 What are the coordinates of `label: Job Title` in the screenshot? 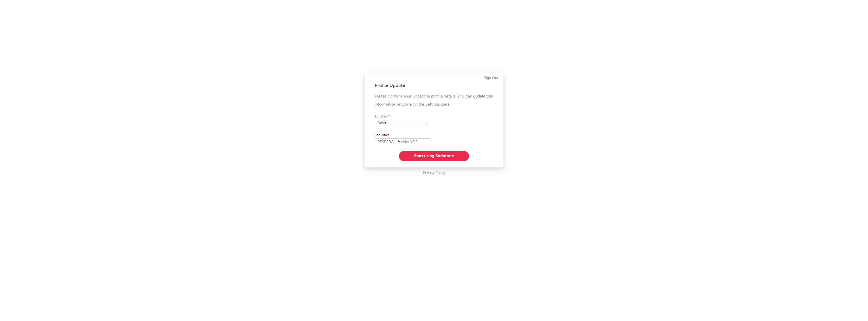 It's located at (403, 136).